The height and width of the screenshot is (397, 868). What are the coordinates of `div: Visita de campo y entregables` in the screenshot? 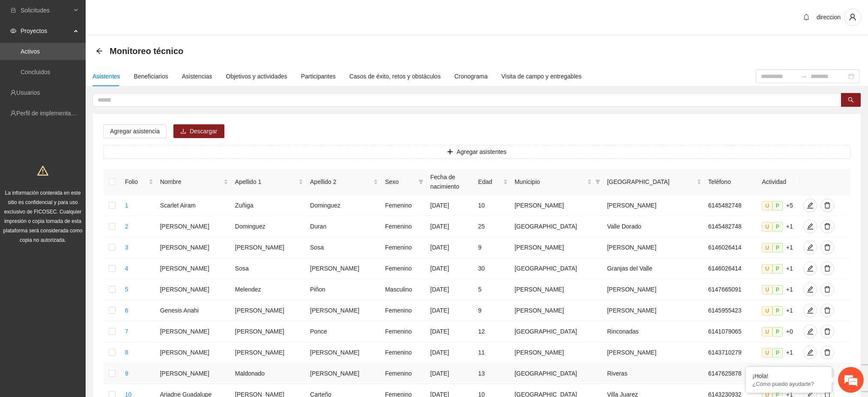 It's located at (542, 76).